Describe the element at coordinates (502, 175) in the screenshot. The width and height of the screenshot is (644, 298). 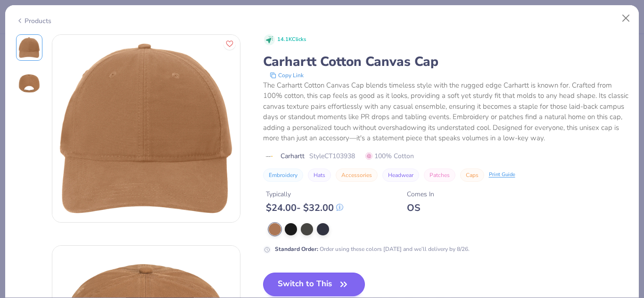
I see `div: Print Guide` at that location.